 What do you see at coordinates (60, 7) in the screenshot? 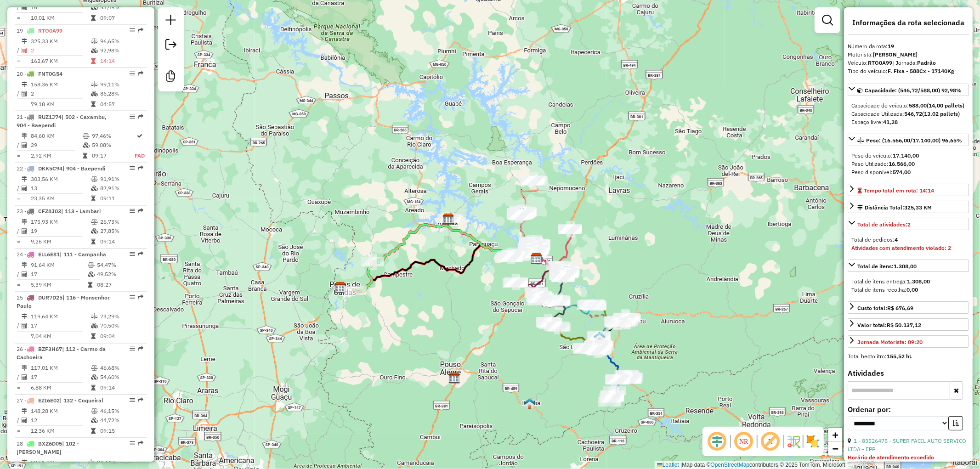
I see `td: 16` at bounding box center [60, 7].